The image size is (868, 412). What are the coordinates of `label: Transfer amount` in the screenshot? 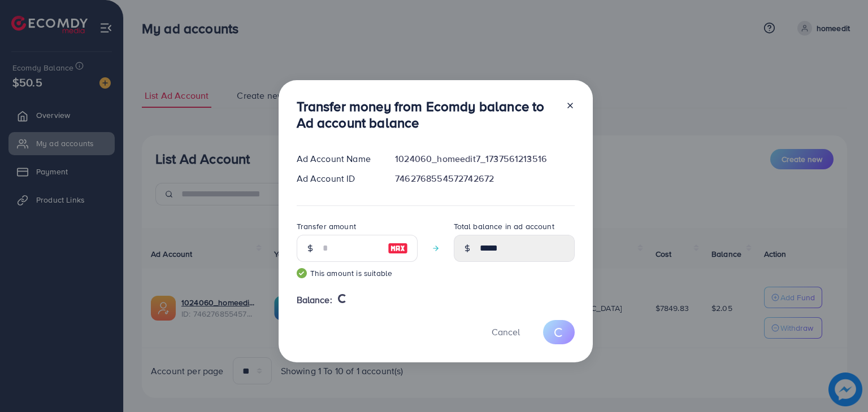 It's located at (326, 226).